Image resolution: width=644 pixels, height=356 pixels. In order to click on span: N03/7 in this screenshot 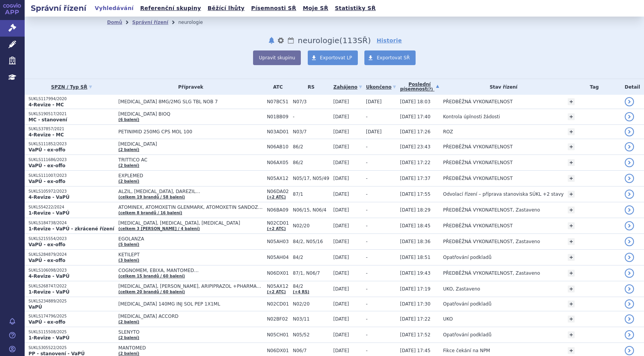, I will do `click(311, 132)`.